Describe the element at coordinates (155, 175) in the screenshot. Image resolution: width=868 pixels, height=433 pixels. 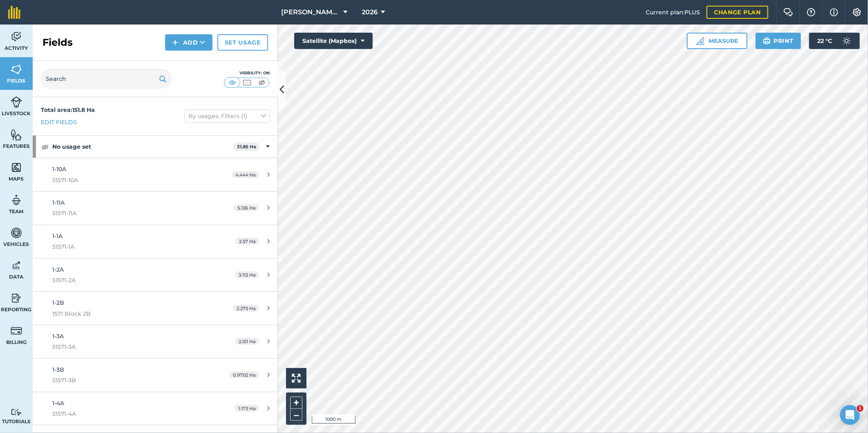
I see `a: 1-10A51571-10A4.444 Ha` at that location.